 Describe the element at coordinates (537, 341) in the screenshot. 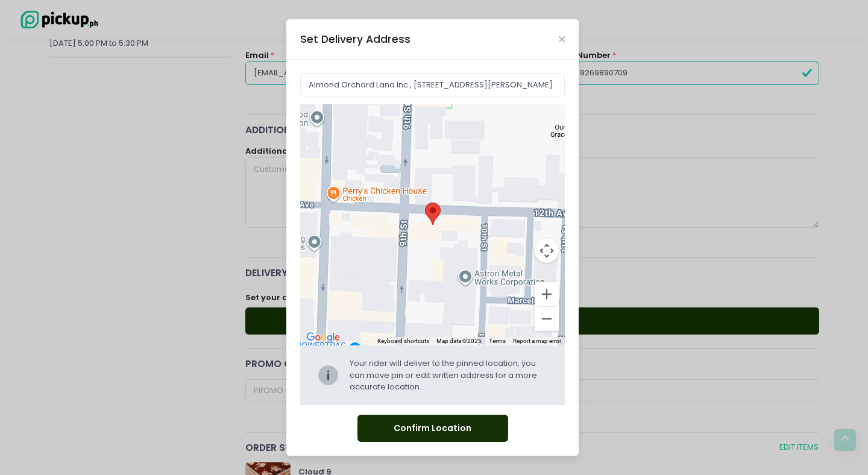

I see `a: Report a map error` at that location.